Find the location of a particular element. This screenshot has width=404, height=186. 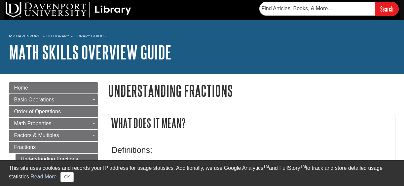

img: DU Library is located at coordinates (68, 10).